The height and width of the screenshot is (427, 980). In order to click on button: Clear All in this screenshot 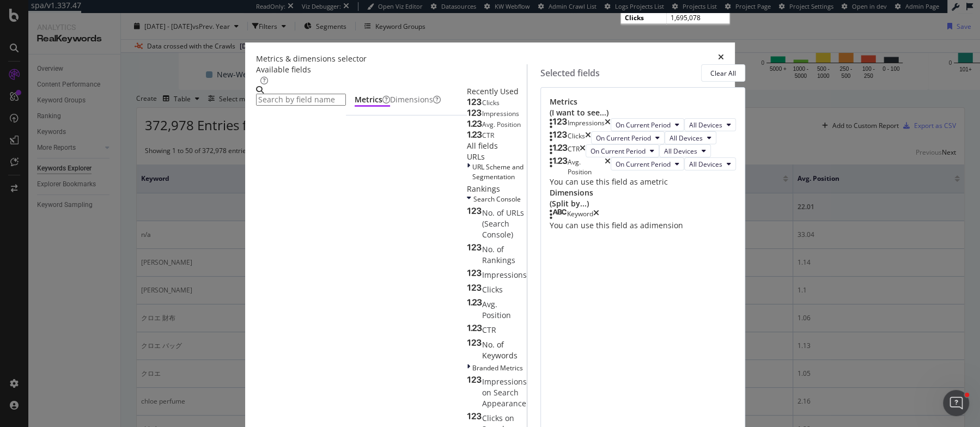, I will do `click(723, 73)`.